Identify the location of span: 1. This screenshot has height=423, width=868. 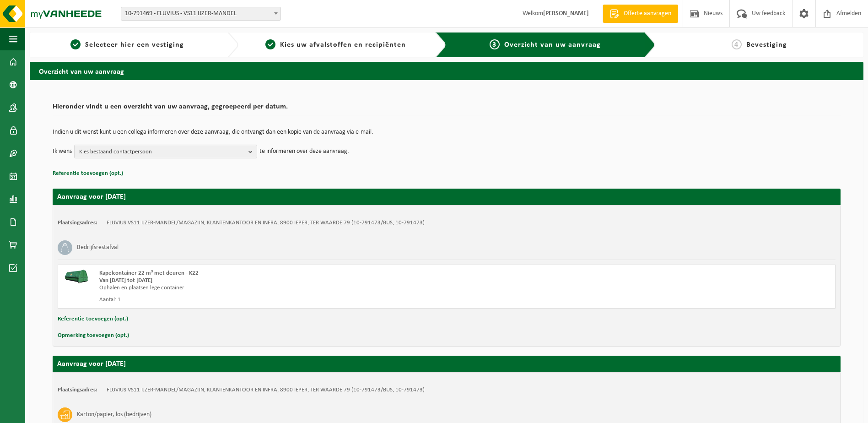
(75, 44).